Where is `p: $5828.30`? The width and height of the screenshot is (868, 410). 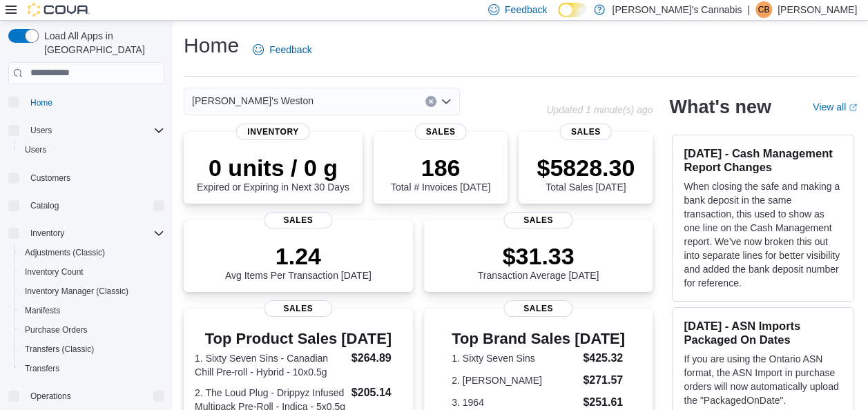
p: $5828.30 is located at coordinates (586, 168).